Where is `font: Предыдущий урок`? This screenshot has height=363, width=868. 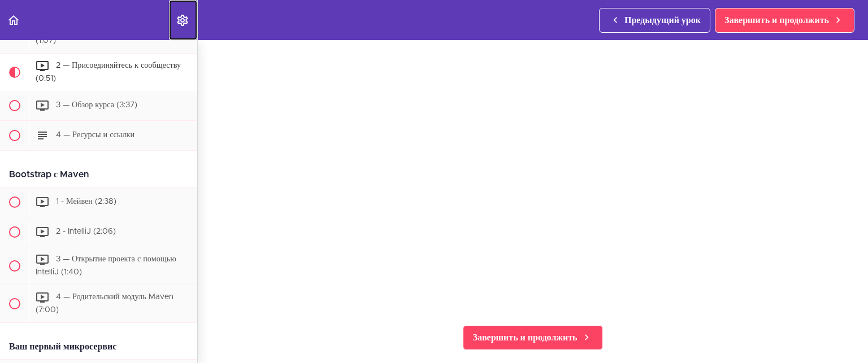 font: Предыдущий урок is located at coordinates (662, 20).